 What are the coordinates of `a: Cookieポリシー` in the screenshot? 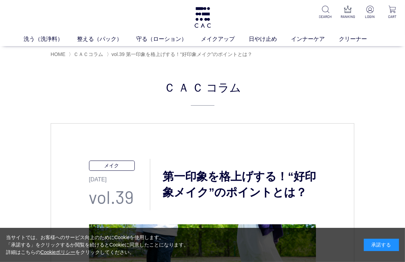 It's located at (58, 252).